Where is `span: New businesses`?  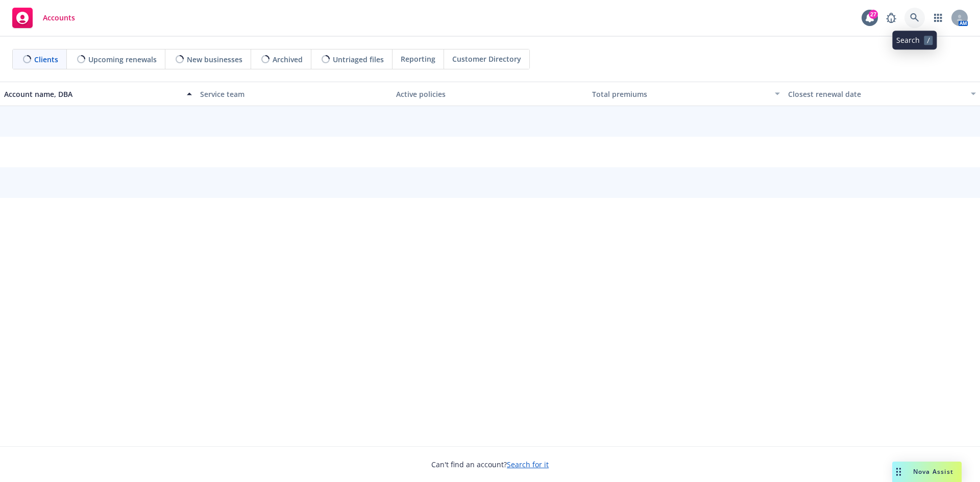
span: New businesses is located at coordinates (214, 59).